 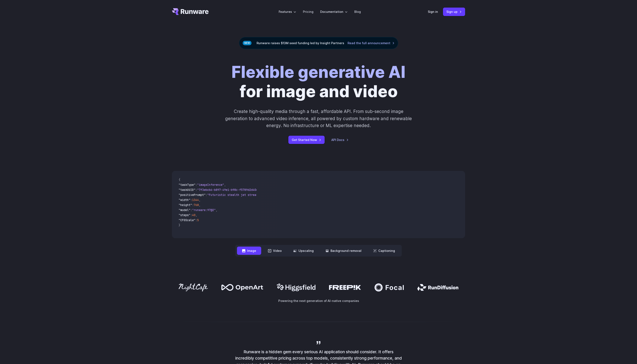 I want to click on a: API Docs, so click(x=340, y=139).